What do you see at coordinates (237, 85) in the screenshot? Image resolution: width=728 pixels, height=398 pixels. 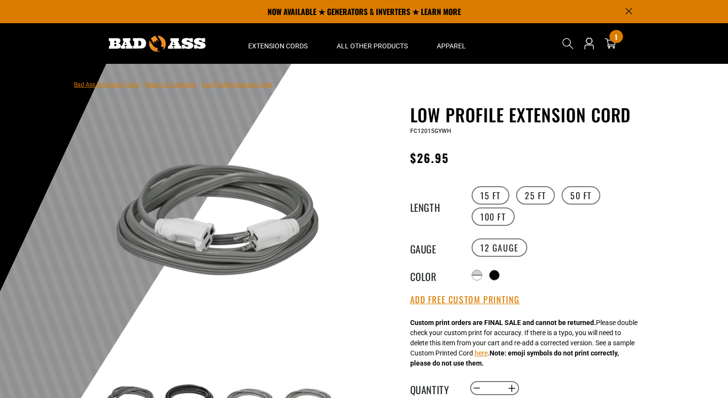 I see `span: Low Profile Extension Cord` at bounding box center [237, 85].